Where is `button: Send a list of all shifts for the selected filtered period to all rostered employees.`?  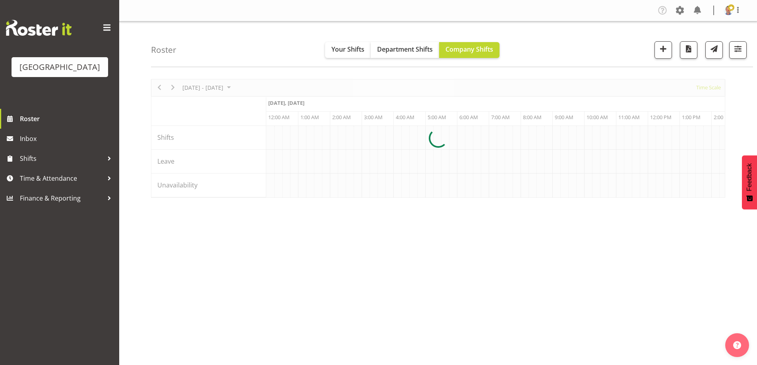 button: Send a list of all shifts for the selected filtered period to all rostered employees. is located at coordinates (714, 50).